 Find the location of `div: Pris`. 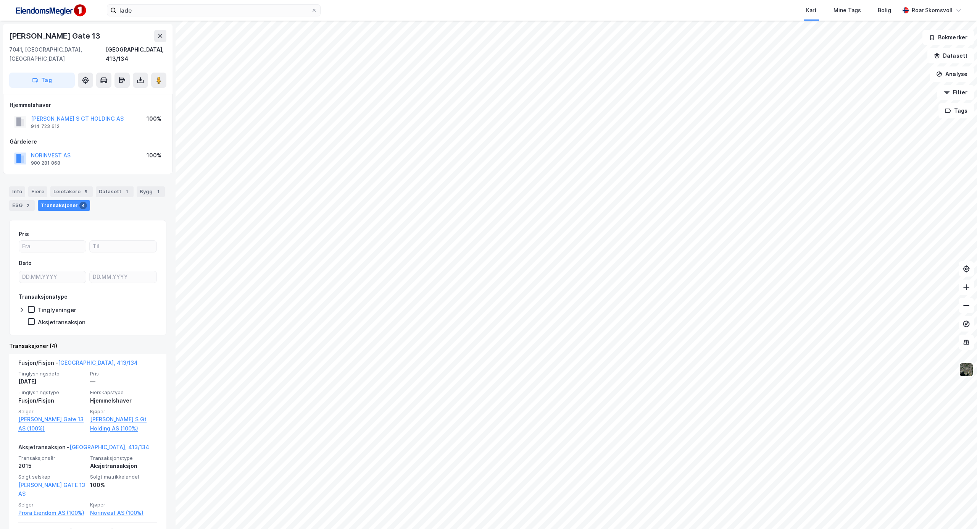

div: Pris is located at coordinates (24, 234).